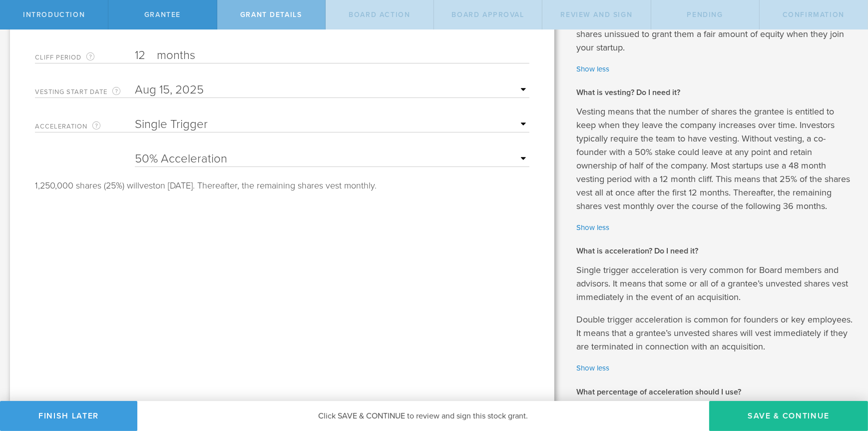  What do you see at coordinates (271, 14) in the screenshot?
I see `span: Grant Details` at bounding box center [271, 14].